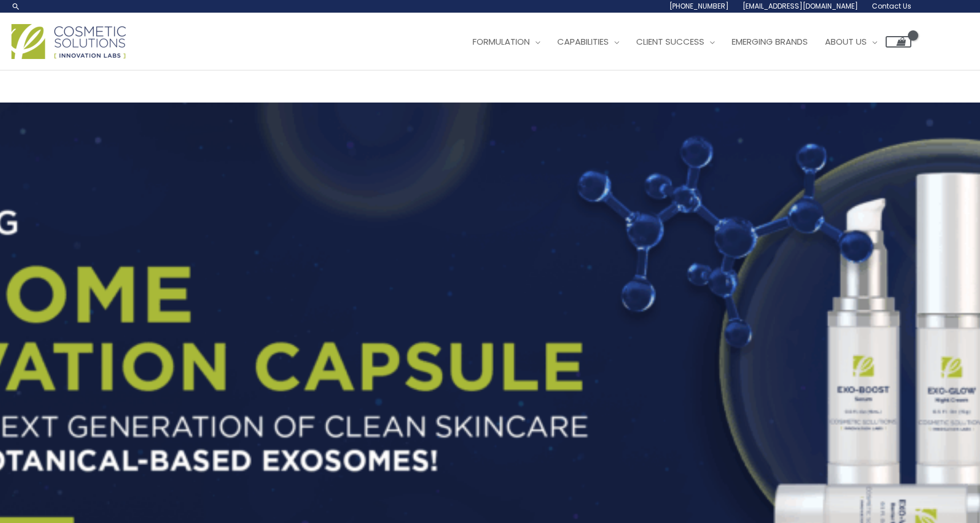  What do you see at coordinates (69, 41) in the screenshot?
I see `img: Cosmetic Solutions Logo` at bounding box center [69, 41].